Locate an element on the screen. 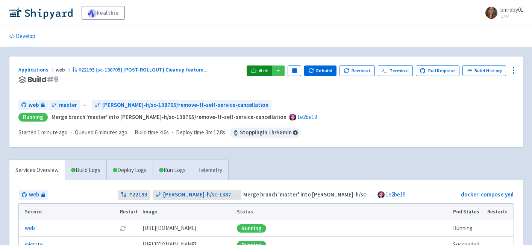 This screenshot has height=245, width=532. a: Telemetry is located at coordinates (210, 170).